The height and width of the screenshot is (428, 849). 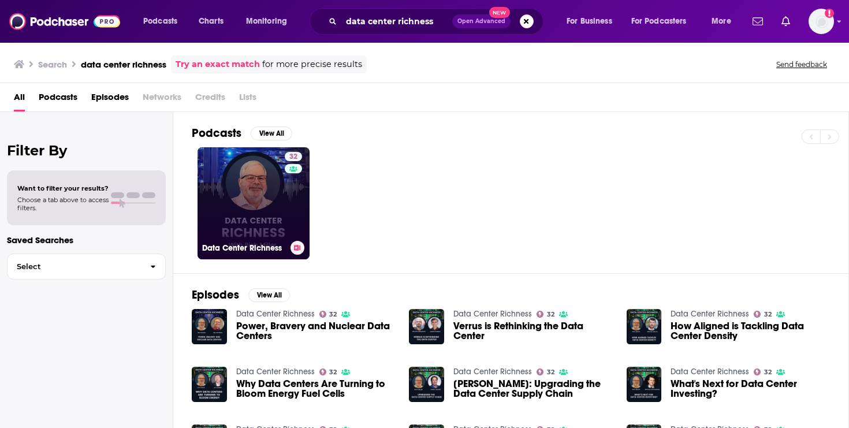 What do you see at coordinates (644, 326) in the screenshot?
I see `img: How Aligned is Tackling Data Center Density` at bounding box center [644, 326].